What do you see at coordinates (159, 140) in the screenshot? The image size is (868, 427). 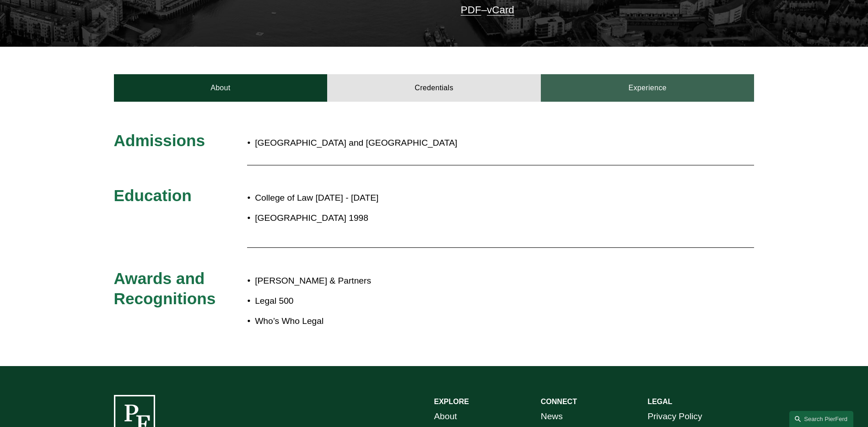 I see `span: Admissions` at bounding box center [159, 140].